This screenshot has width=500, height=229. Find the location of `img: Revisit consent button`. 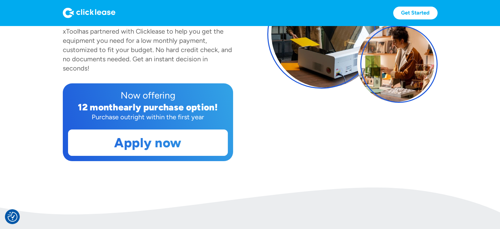

img: Revisit consent button is located at coordinates (13, 217).